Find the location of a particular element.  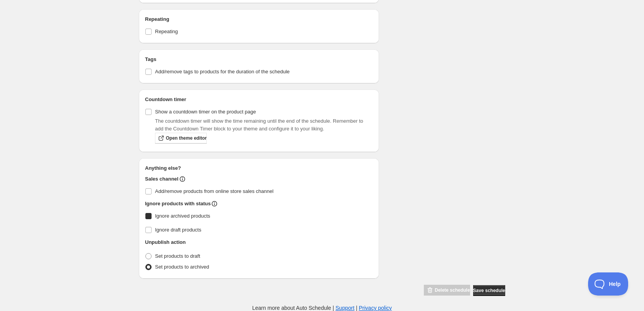

a: Support is located at coordinates (345, 308).